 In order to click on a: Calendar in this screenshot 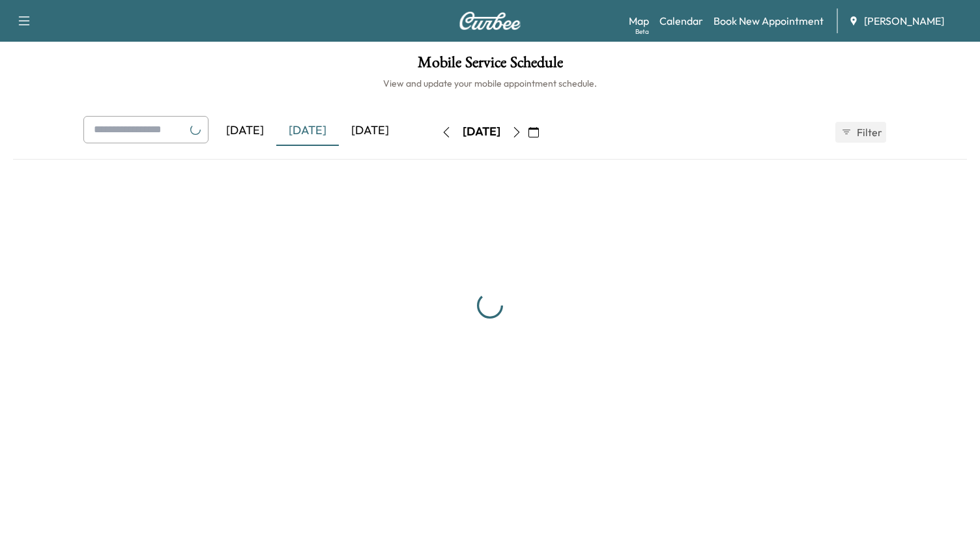, I will do `click(681, 21)`.